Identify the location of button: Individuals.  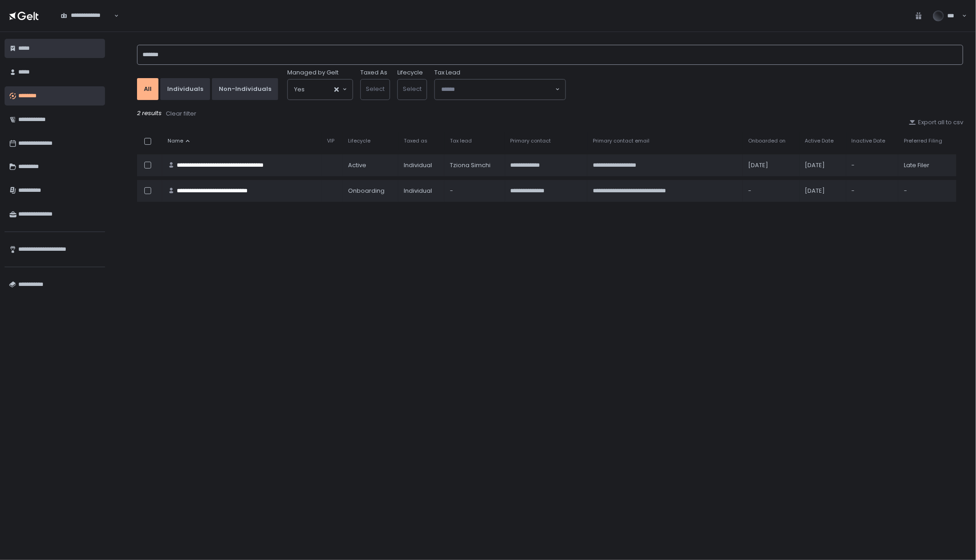
(185, 89).